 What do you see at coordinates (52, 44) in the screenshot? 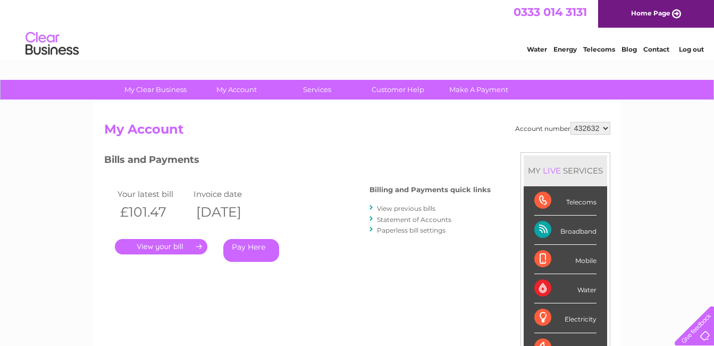
I see `img: logo.png` at bounding box center [52, 44].